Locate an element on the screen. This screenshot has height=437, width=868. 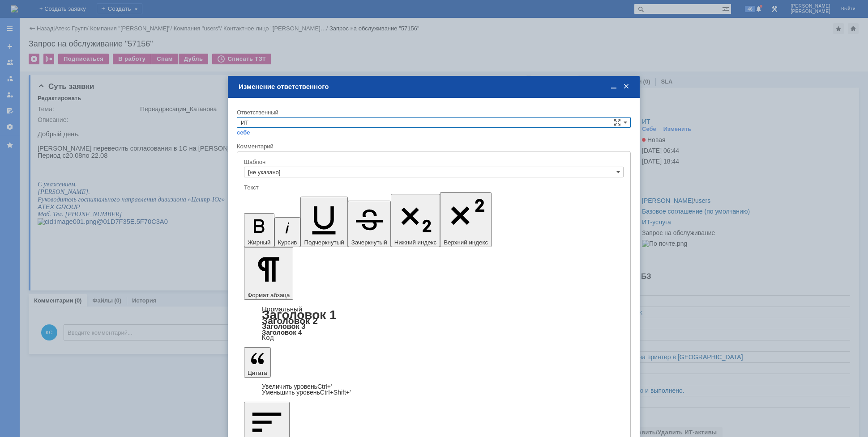
span: Верхний индекс is located at coordinates (466, 242).